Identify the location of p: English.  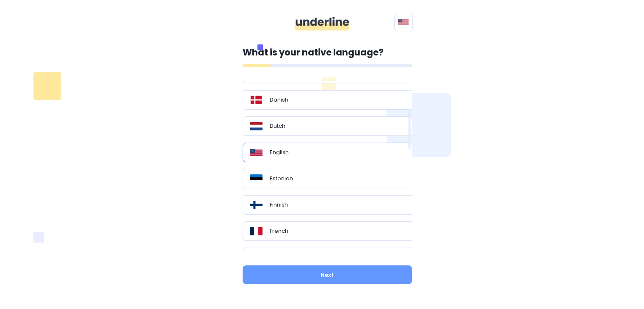
(279, 153).